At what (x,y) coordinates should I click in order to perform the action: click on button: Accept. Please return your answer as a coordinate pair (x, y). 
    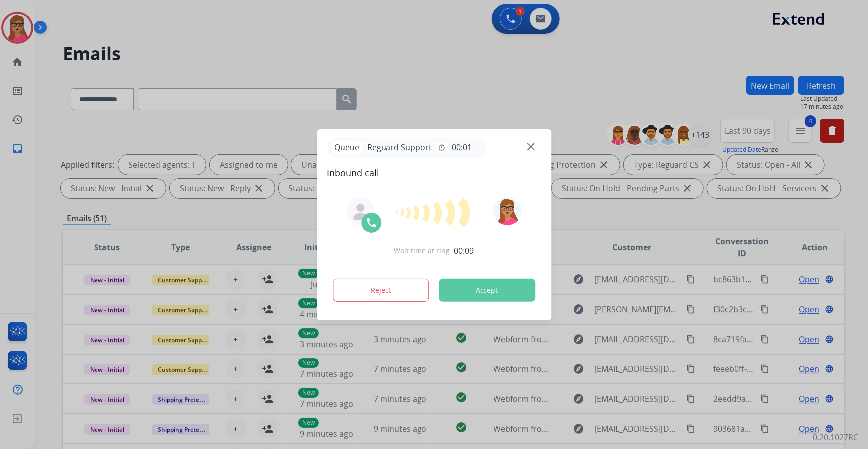
    Looking at the image, I should click on (487, 291).